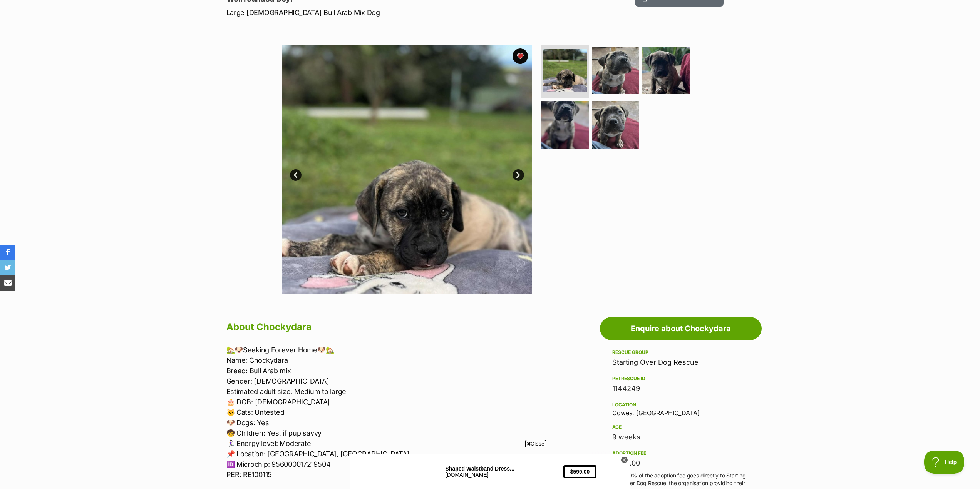 This screenshot has width=980, height=489. I want to click on a: Prev, so click(295, 175).